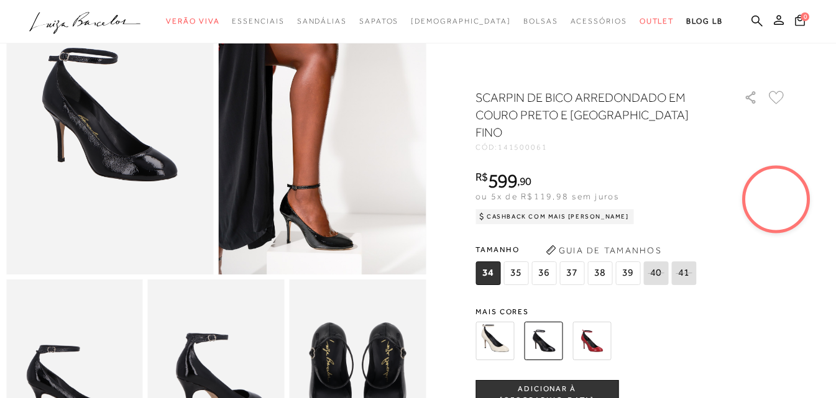  What do you see at coordinates (379, 21) in the screenshot?
I see `span: Sapatos` at bounding box center [379, 21].